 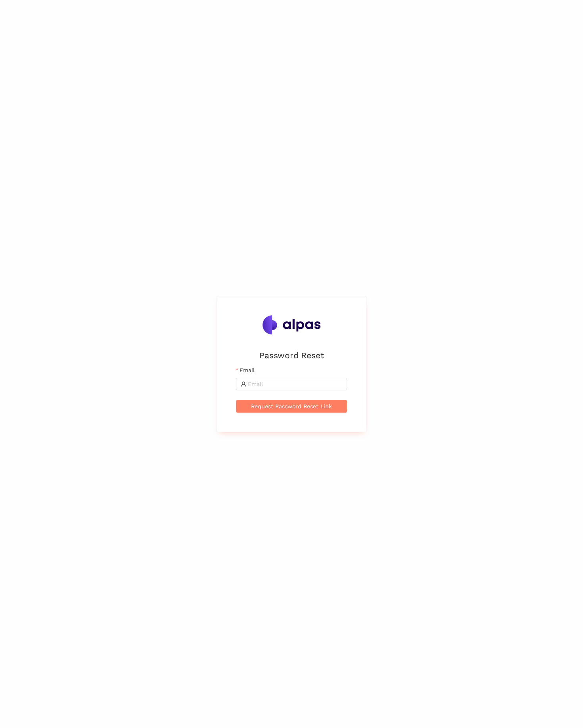 What do you see at coordinates (292, 406) in the screenshot?
I see `span: Request Password Reset Link` at bounding box center [292, 406].